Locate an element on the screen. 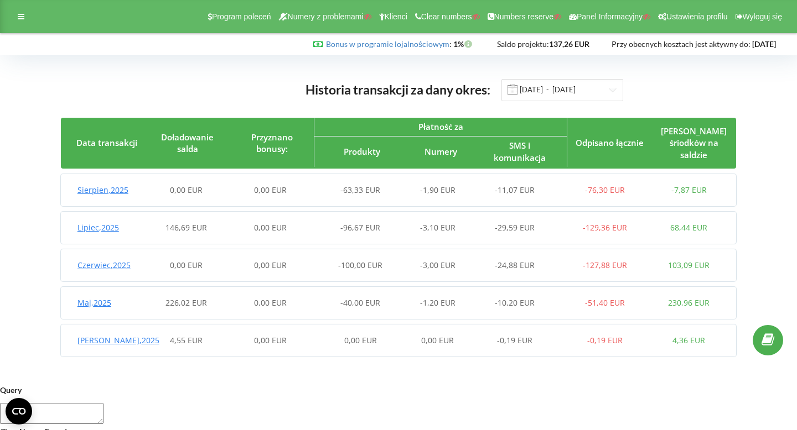 This screenshot has height=430, width=797. span: Przyznano bonusy: is located at coordinates (272, 143).